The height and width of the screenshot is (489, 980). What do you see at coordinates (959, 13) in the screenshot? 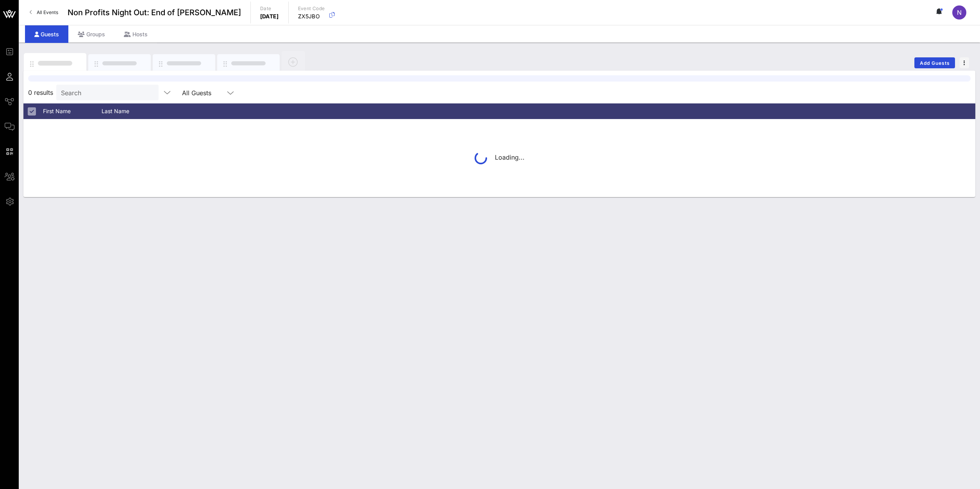
I see `div: N` at bounding box center [959, 13].